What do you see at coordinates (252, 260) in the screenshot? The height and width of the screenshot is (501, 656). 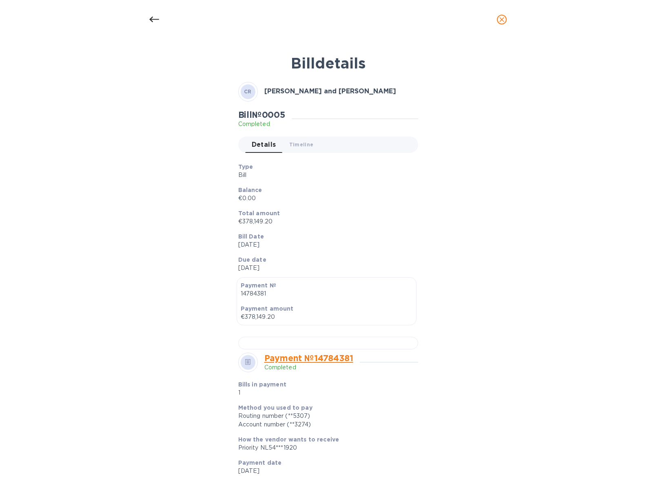 I see `b: Due date` at bounding box center [252, 260].